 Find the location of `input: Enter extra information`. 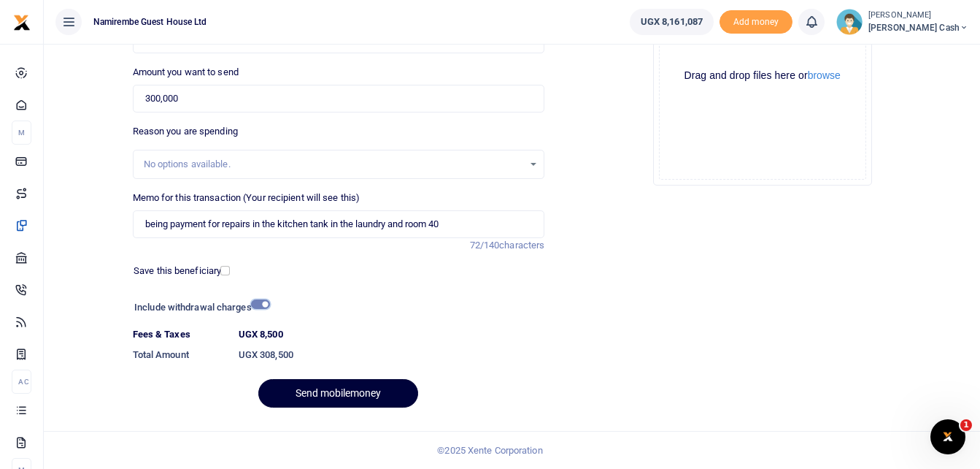

input: Enter extra information is located at coordinates (338, 224).